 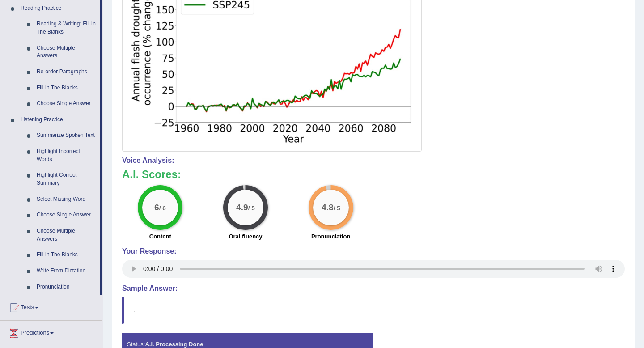 I want to click on b: A.I. Scores:, so click(x=152, y=174).